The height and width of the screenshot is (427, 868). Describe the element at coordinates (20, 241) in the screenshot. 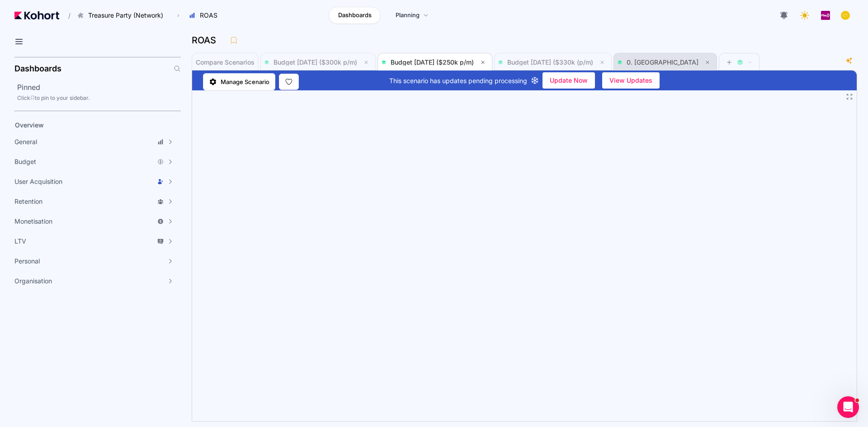

I see `span: LTV` at that location.